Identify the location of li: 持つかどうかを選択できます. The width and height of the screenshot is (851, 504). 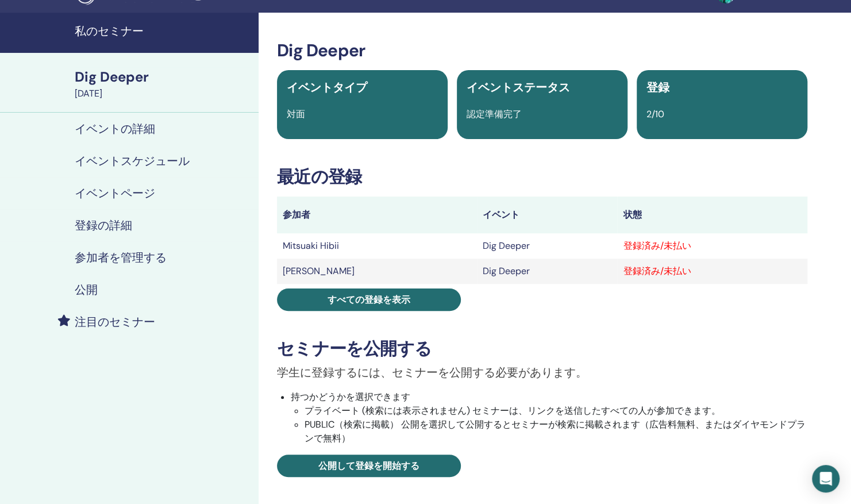
(548, 418).